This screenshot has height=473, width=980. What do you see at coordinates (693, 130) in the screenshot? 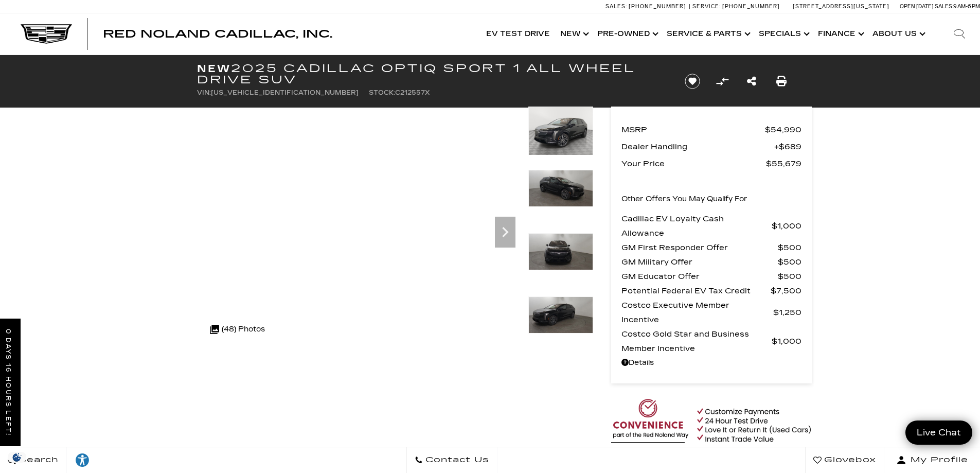
I see `span: MSRP` at bounding box center [693, 130].